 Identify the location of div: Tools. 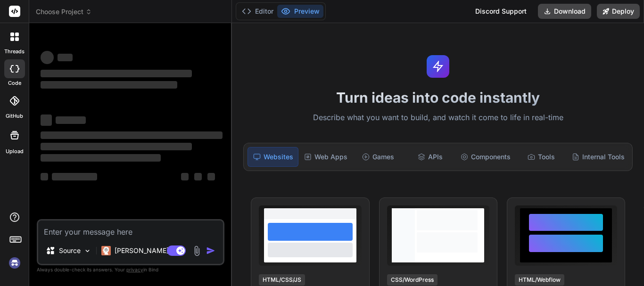
(541, 157).